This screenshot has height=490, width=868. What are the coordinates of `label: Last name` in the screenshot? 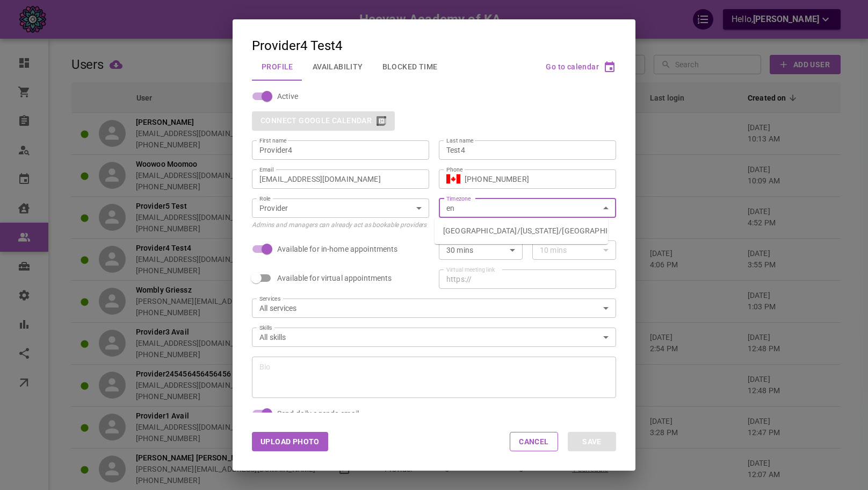 It's located at (460, 141).